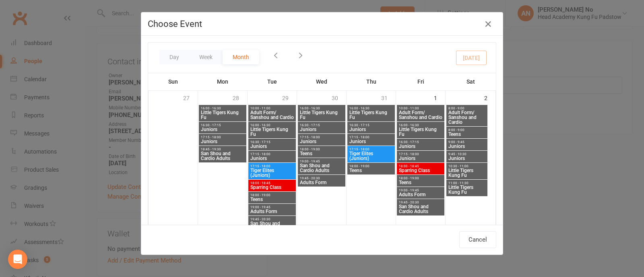 This screenshot has width=644, height=277. I want to click on th: Thu, so click(371, 81).